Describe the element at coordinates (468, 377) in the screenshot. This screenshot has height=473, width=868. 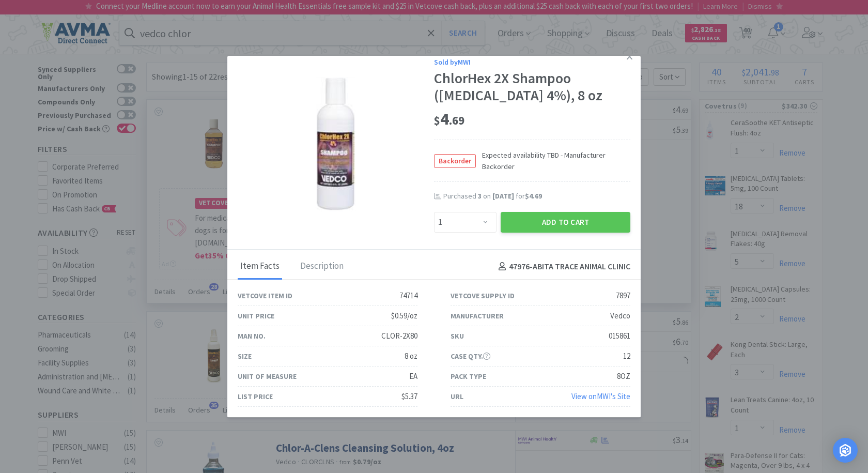
I see `div: Pack Type` at that location.